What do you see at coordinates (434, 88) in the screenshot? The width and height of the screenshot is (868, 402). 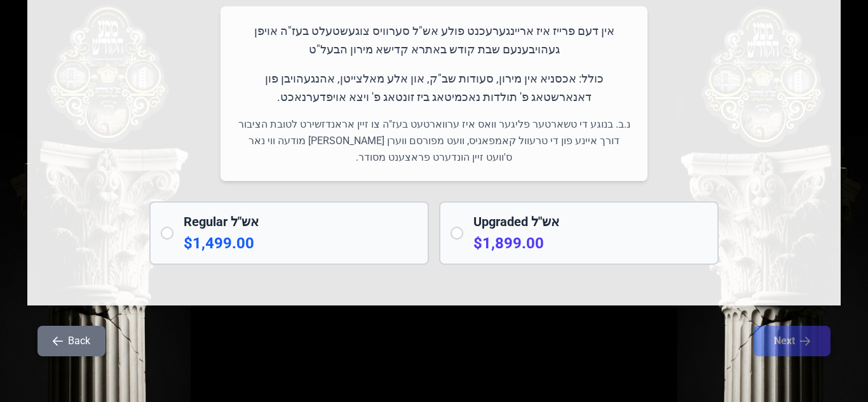 I see `p: כולל: אכסניא אין מירון, סעודות שב"ק, און אלע מאלצייטן, אהנגעהויבן פון דאנארשטאג פ' תולדות נאכמיטא...` at bounding box center [434, 88].